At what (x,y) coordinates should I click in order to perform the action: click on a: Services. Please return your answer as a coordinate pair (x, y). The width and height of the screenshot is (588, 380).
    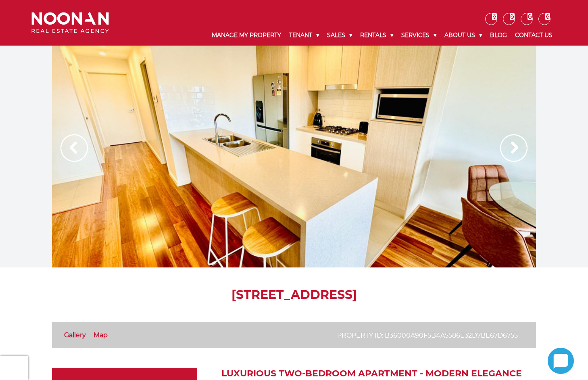
    Looking at the image, I should click on (418, 35).